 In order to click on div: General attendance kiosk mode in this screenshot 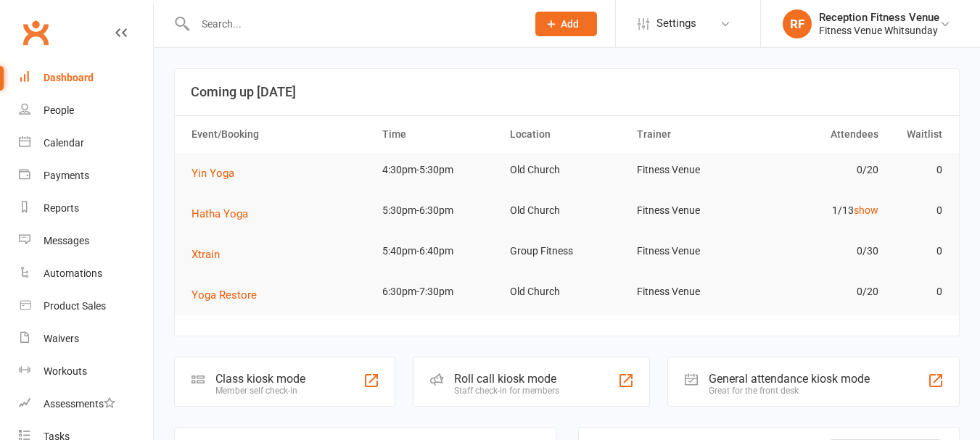, I will do `click(789, 378)`.